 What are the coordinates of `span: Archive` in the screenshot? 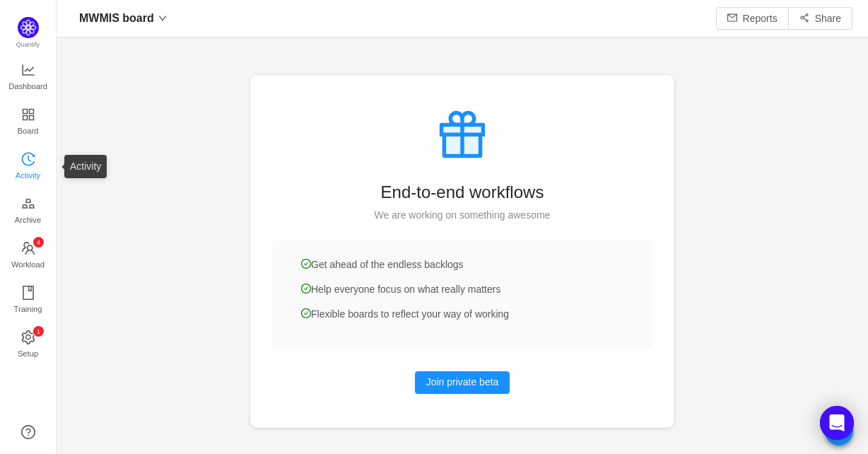 It's located at (28, 220).